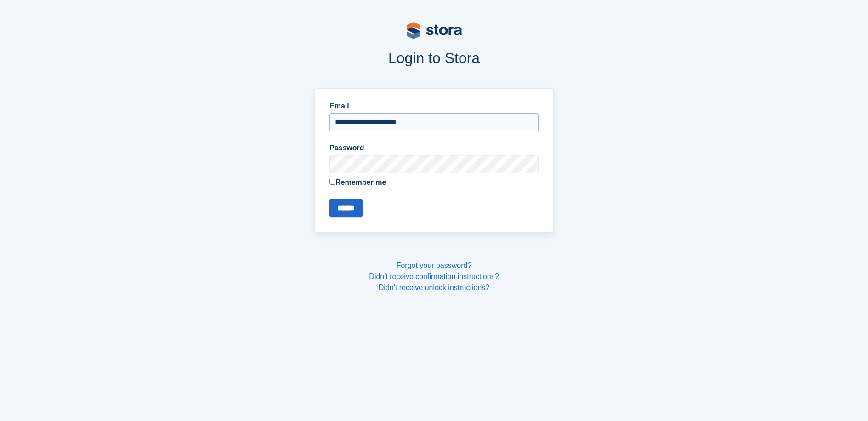  What do you see at coordinates (434, 276) in the screenshot?
I see `a: Didn't receive confirmation instructions?` at bounding box center [434, 276].